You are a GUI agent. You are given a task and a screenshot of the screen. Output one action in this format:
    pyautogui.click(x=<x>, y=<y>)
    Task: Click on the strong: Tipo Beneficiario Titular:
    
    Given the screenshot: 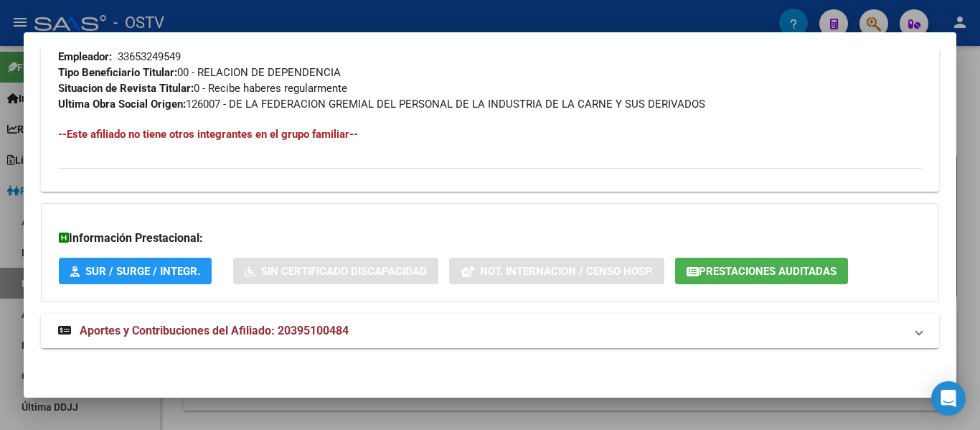 What is the action you would take?
    pyautogui.click(x=118, y=72)
    